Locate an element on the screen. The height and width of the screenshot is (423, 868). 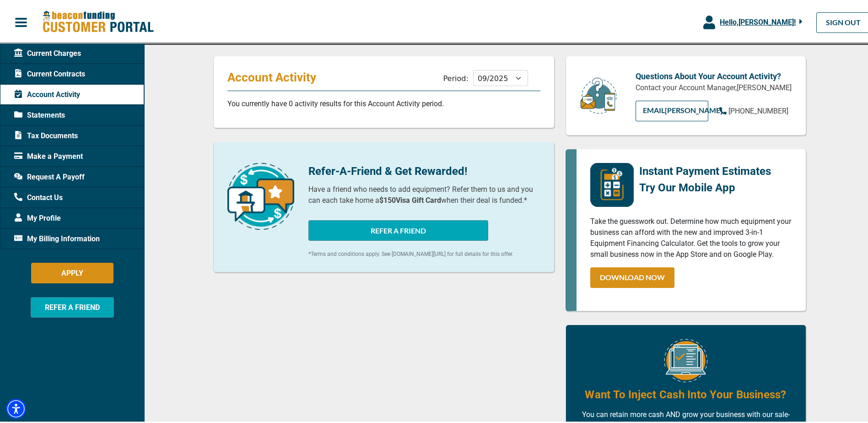
p: Have a friend who needs to add equipment? Refer them to us and you can each take home a when thei... is located at coordinates (424, 193).